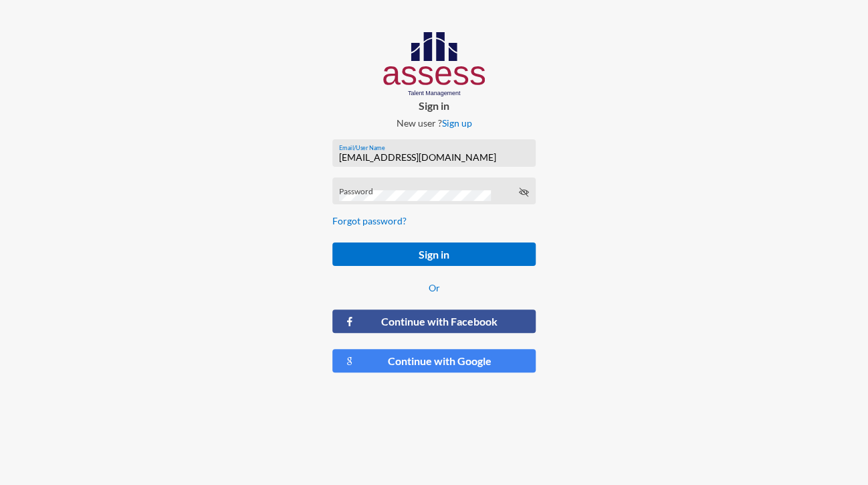  Describe the element at coordinates (434, 122) in the screenshot. I see `p: New user ?` at that location.